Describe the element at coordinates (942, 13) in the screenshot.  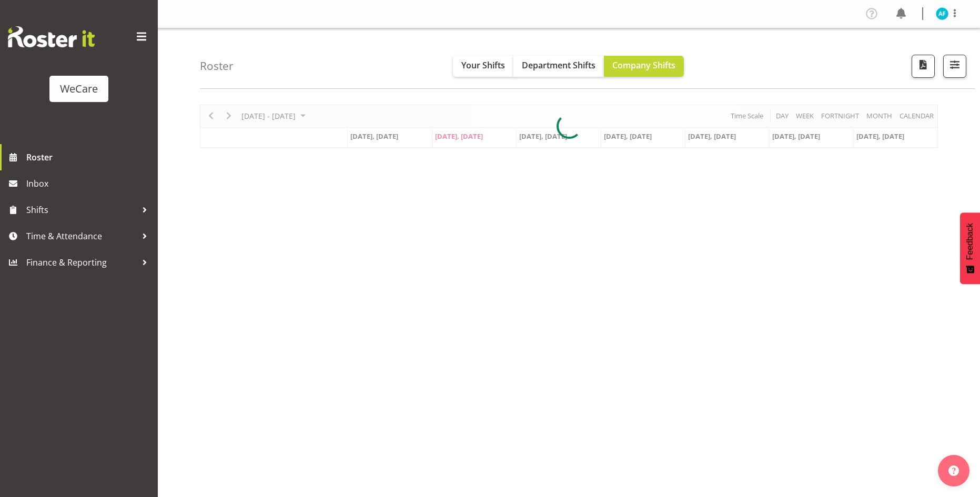
I see `img: alex-ferguson10997.jpg` at that location.